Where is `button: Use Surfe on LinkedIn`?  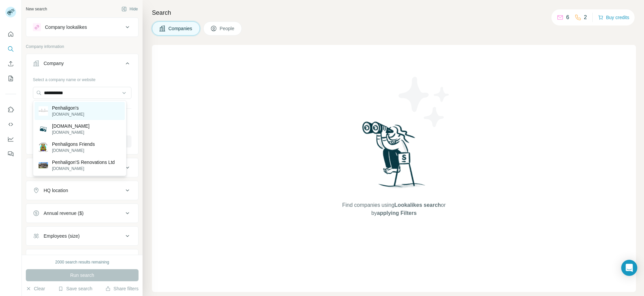 button: Use Surfe on LinkedIn is located at coordinates (11, 109).